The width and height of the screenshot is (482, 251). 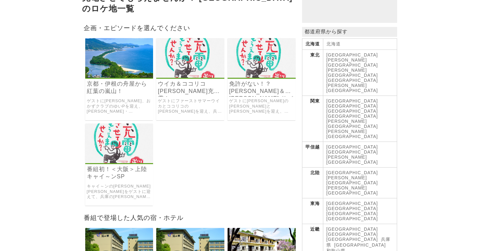 I want to click on a: 出川哲朗の充電させてもらえませんか？ ”カニ天国”香住港から伊根の舟屋まわって日本海をズズーッと131キロ！ゴールは絶景の天橋立ですがウイカが初バイク旅で大興奮！ヤバいよヤバいよSP, so click(x=190, y=76).